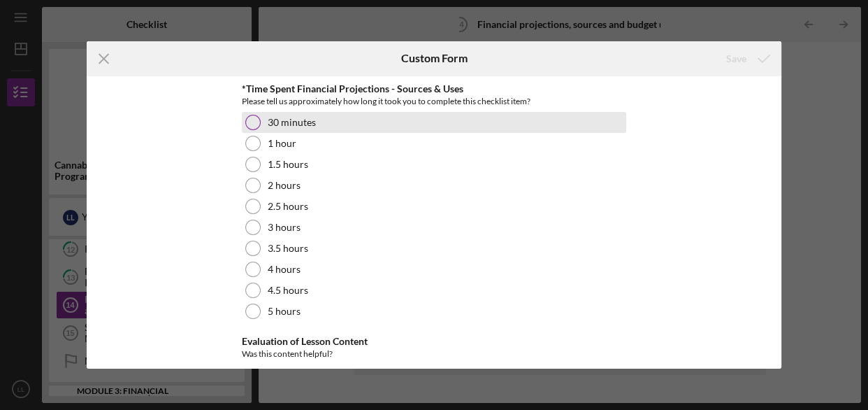 Image resolution: width=868 pixels, height=410 pixels. What do you see at coordinates (736, 59) in the screenshot?
I see `div: Save` at bounding box center [736, 59].